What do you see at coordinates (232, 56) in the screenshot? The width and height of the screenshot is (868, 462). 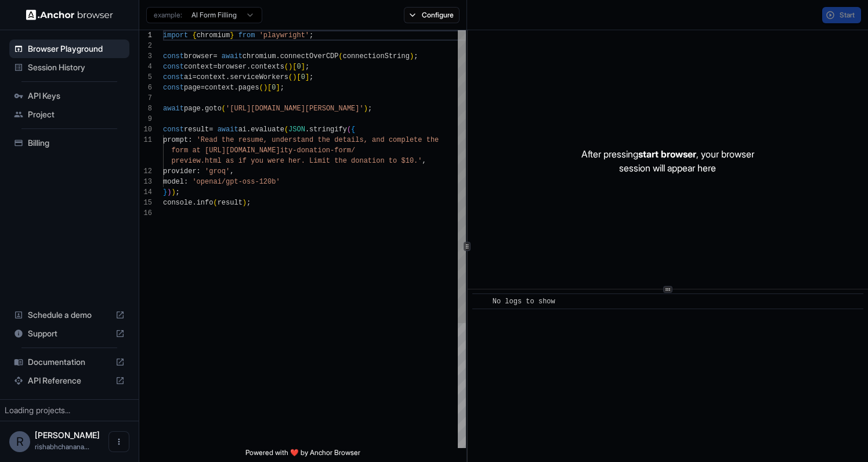 I see `span: await` at bounding box center [232, 56].